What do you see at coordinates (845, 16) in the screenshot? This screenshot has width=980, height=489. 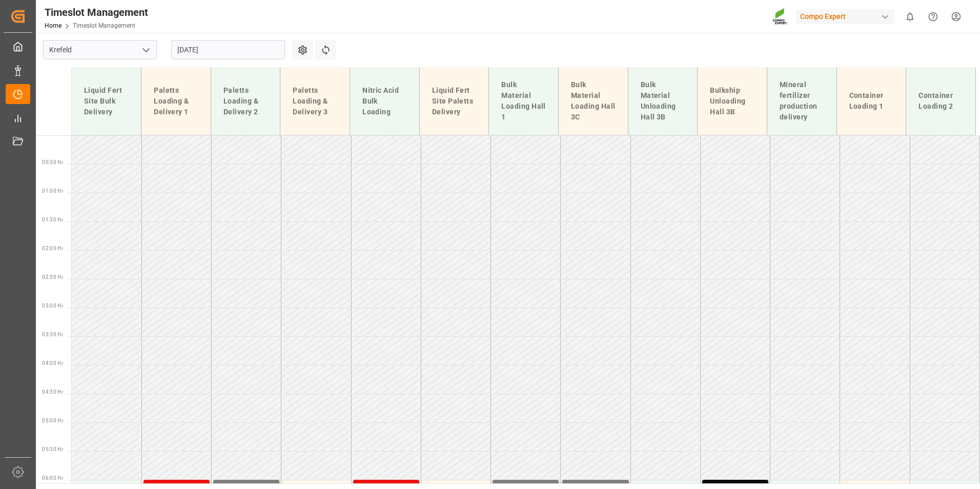 I see `div: Compo Expert` at bounding box center [845, 16].